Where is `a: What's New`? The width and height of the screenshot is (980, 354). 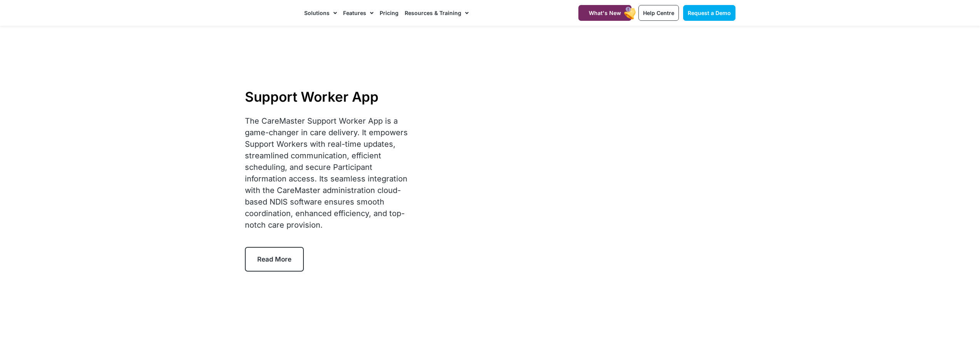 a: What's New is located at coordinates (605, 13).